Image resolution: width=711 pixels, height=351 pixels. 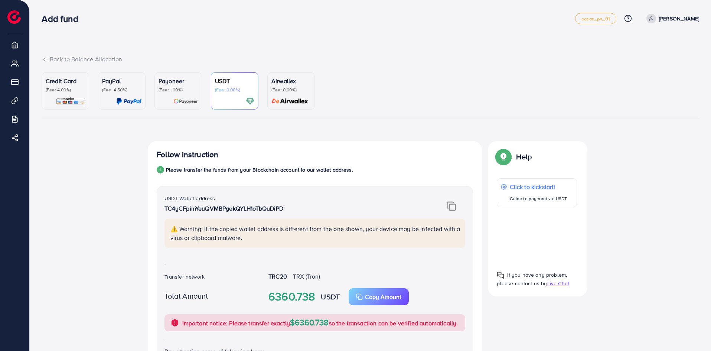 I want to click on p: Help, so click(x=524, y=157).